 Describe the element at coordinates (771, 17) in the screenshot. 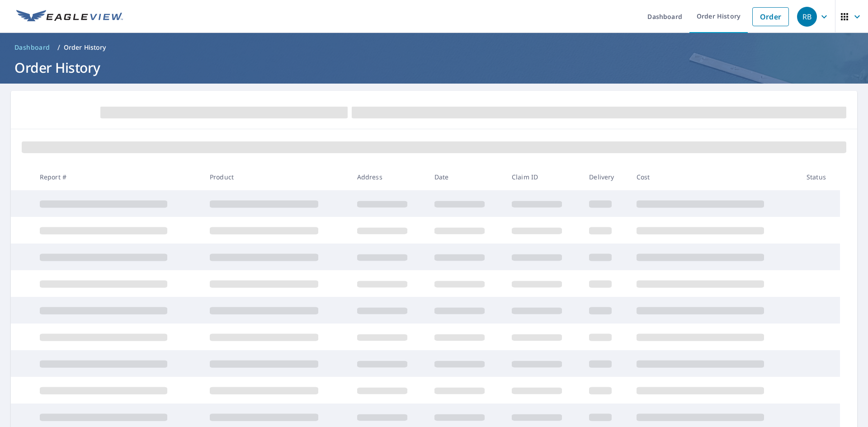

I see `a: Order` at that location.